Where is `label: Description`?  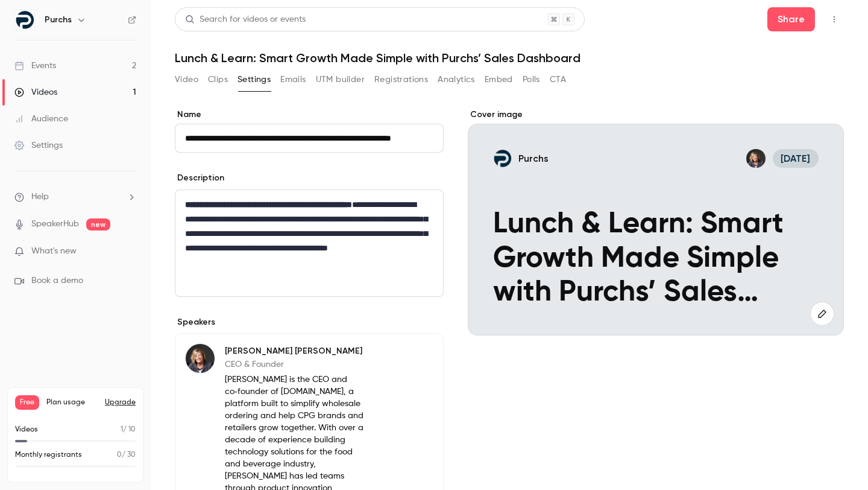
label: Description is located at coordinates (199, 178).